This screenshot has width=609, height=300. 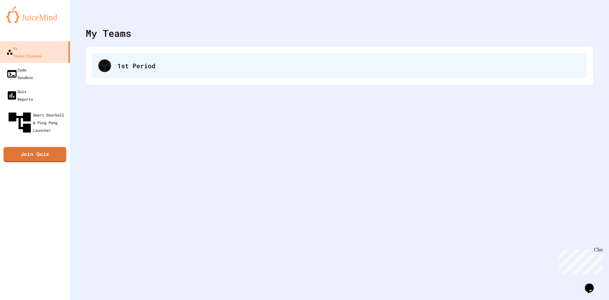 I want to click on div: Quiz Reports, so click(x=20, y=95).